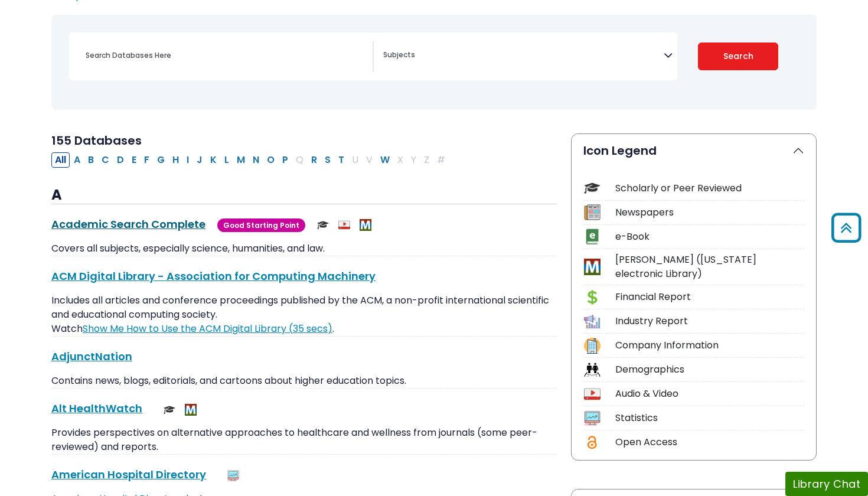  What do you see at coordinates (592, 188) in the screenshot?
I see `img: Icon Scholarly or Peer Reviewed` at bounding box center [592, 188].